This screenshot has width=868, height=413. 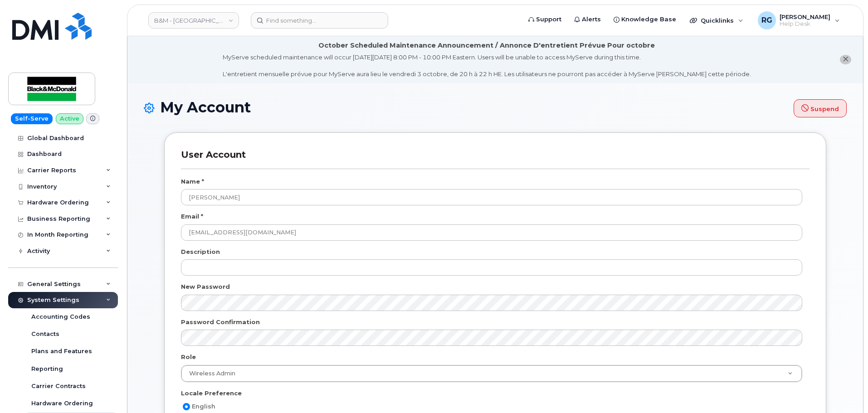 What do you see at coordinates (209, 374) in the screenshot?
I see `span: Wireless Admin` at bounding box center [209, 374].